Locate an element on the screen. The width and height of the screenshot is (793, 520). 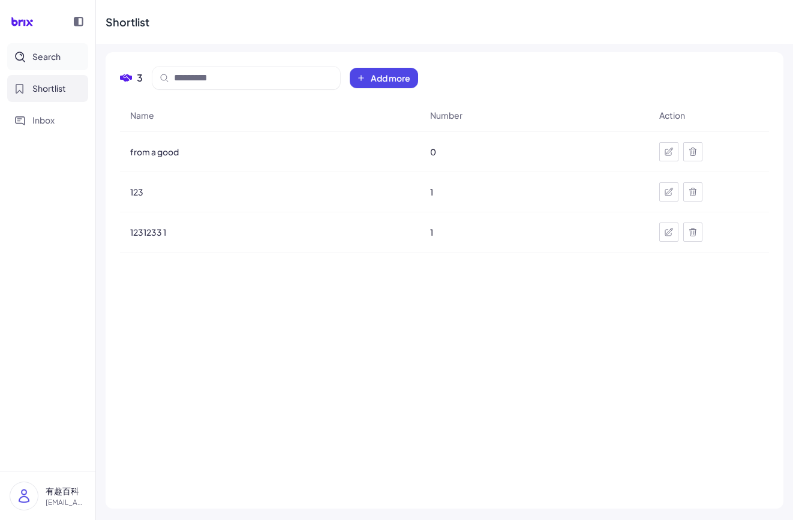
span: Shortlist is located at coordinates (49, 88).